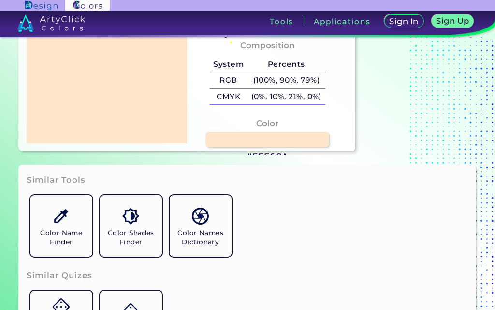  I want to click on a: Color Shades Finder, so click(131, 226).